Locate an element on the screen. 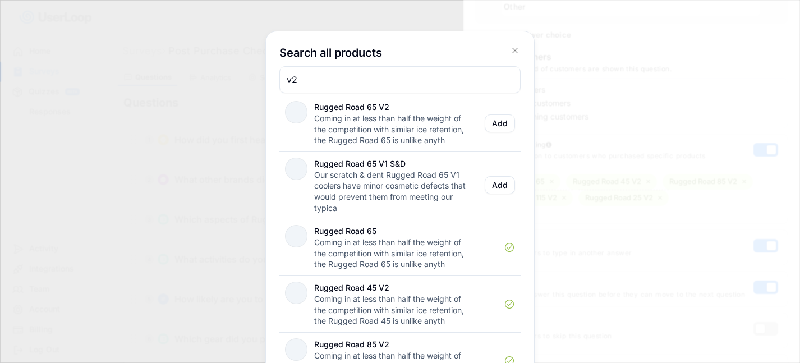  div: Rugged Road 65 is located at coordinates (345, 231).